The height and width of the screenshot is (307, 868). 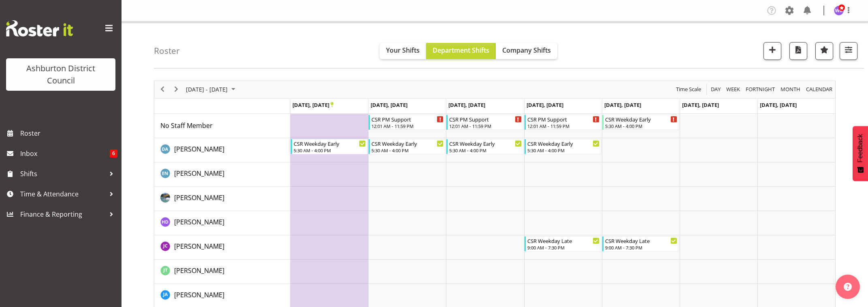 I want to click on div: No Staff Member"s event - CSR PM Support Begin From Wednesday, November 5, 2025 at 12:01:00 AM GM..., so click(x=485, y=122).